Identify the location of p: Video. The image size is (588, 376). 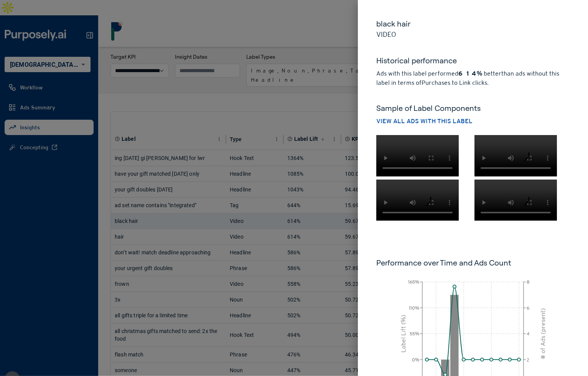
(473, 35).